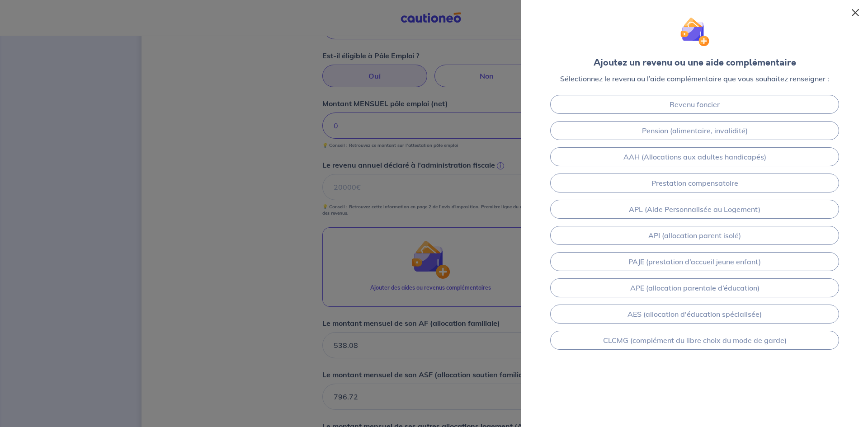 The height and width of the screenshot is (427, 868). I want to click on a: AES (allocation d'éducation spécialisée), so click(695, 314).